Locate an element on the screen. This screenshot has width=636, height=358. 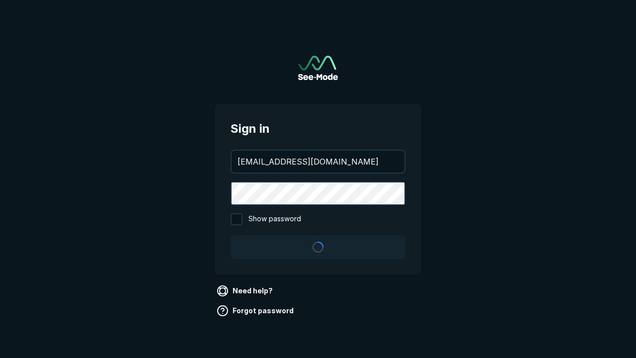
input: your@email.com is located at coordinates (318, 162).